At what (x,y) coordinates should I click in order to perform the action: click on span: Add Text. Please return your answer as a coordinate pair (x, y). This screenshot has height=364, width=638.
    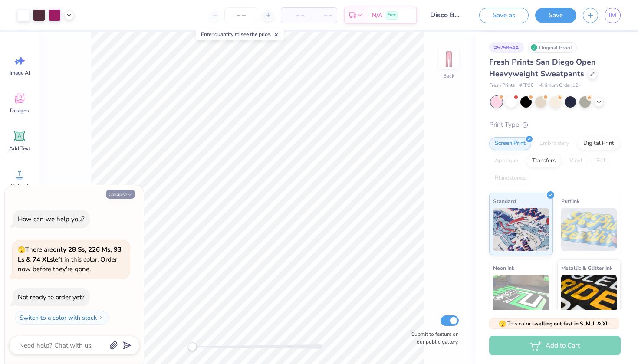
    Looking at the image, I should click on (20, 148).